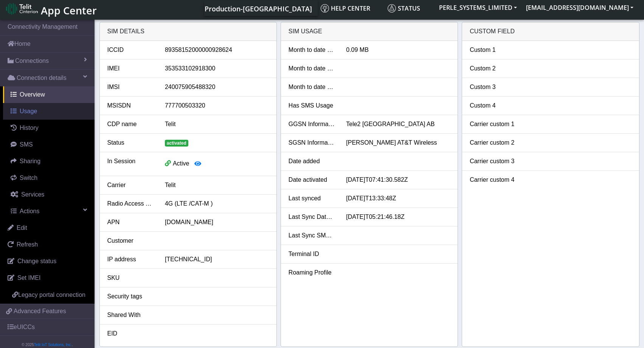  What do you see at coordinates (325, 8) in the screenshot?
I see `img: knowledge.svg` at bounding box center [325, 8].